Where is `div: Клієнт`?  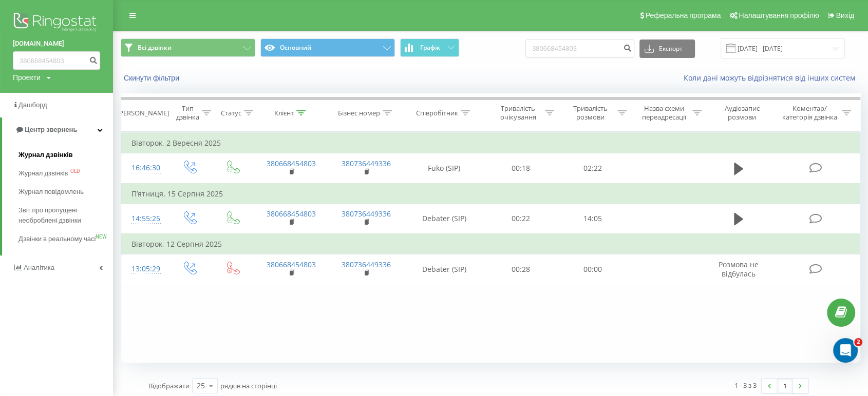 div: Клієнт is located at coordinates (284, 113).